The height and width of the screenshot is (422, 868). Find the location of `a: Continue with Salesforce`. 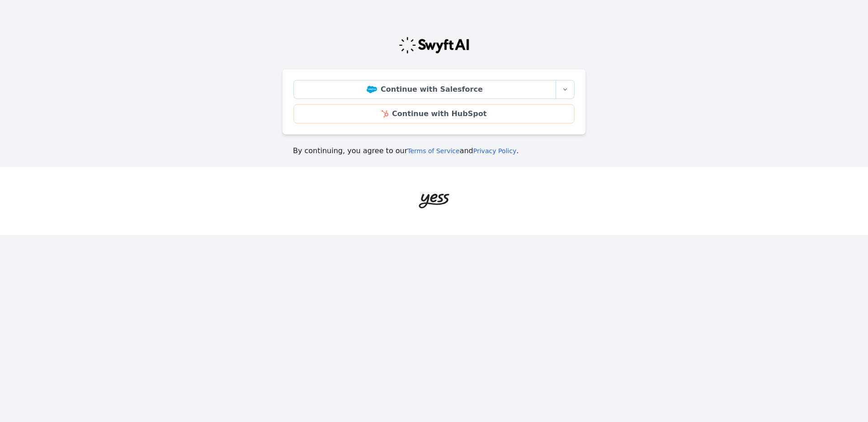

a: Continue with Salesforce is located at coordinates (424, 90).